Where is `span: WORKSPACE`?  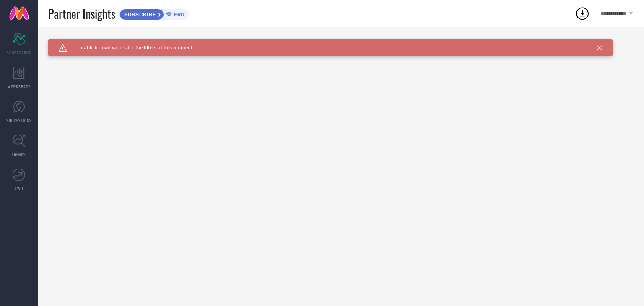 span: WORKSPACE is located at coordinates (19, 86).